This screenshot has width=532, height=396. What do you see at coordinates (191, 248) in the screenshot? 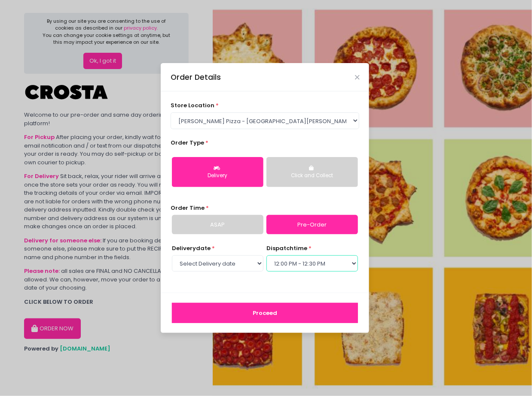
I see `span: Delivery date` at bounding box center [191, 248].